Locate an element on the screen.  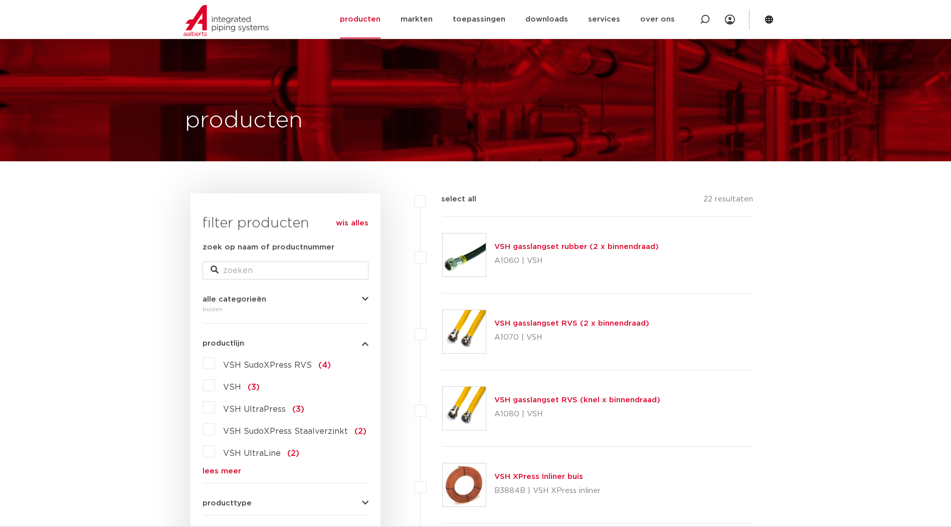
input: zoeken is located at coordinates (285, 271).